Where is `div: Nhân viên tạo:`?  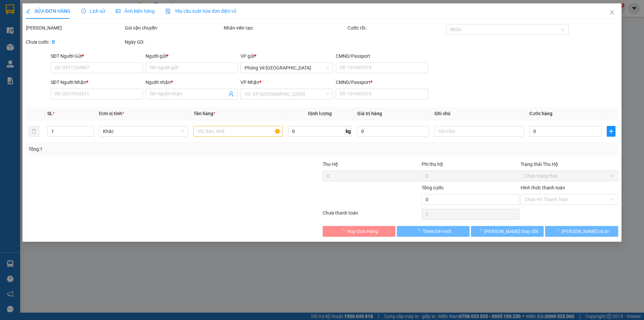
div: Nhân viên tạo: is located at coordinates (285, 28).